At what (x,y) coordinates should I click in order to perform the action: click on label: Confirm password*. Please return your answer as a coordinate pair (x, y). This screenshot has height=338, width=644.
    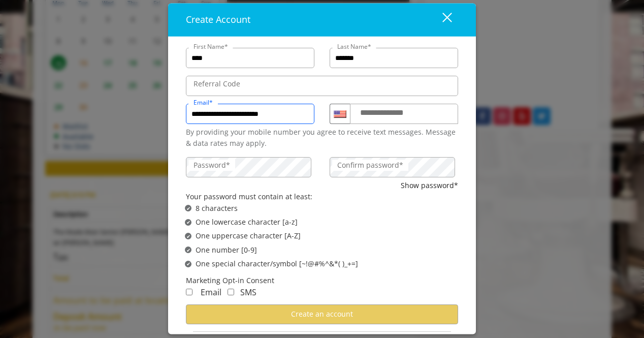
    Looking at the image, I should click on (371, 165).